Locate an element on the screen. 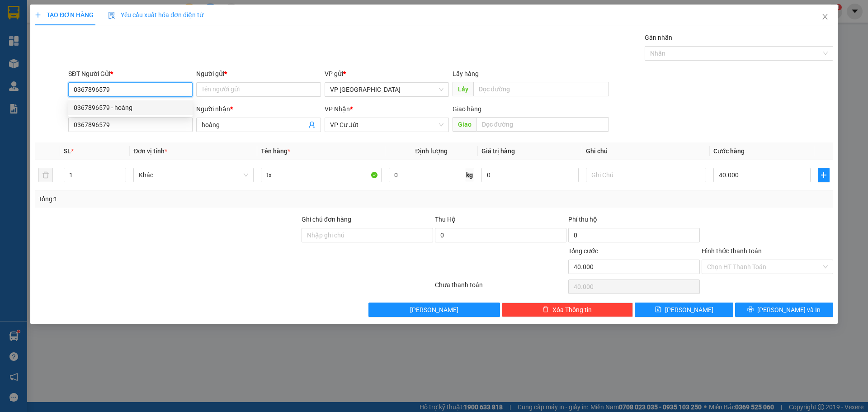 Image resolution: width=868 pixels, height=412 pixels. span: Tên hàng is located at coordinates (275, 151).